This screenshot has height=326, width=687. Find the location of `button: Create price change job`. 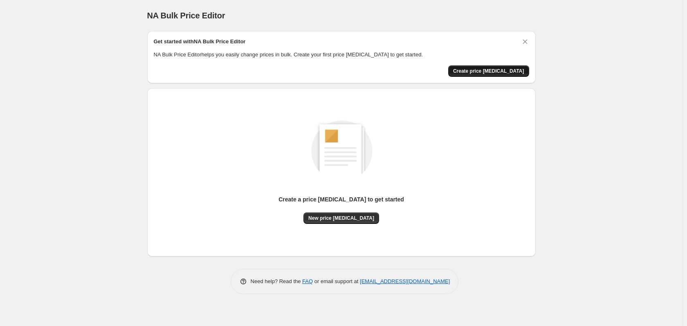

button: Create price change job is located at coordinates (489, 71).